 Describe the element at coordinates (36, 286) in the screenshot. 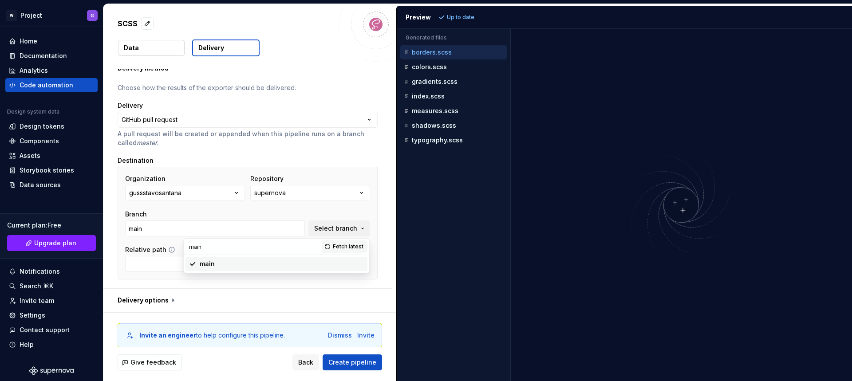

I see `div: Search ⌘K` at that location.